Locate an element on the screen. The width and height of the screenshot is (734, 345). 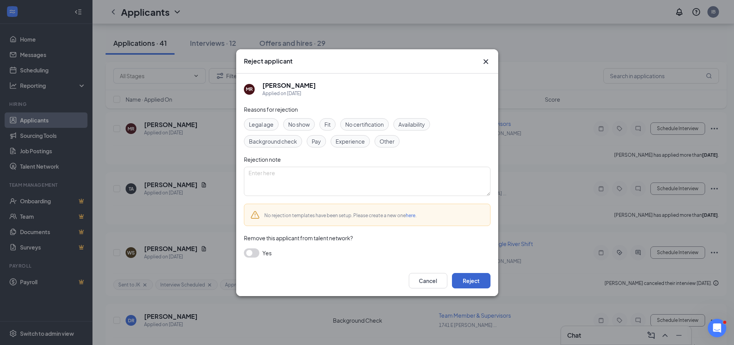
span: Rejection note is located at coordinates (263, 160).